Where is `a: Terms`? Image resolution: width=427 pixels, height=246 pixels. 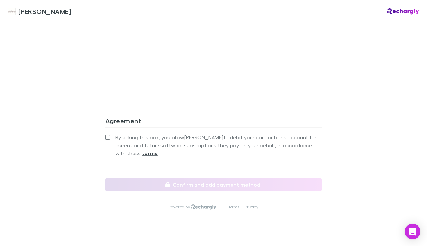 a: Terms is located at coordinates (234, 207).